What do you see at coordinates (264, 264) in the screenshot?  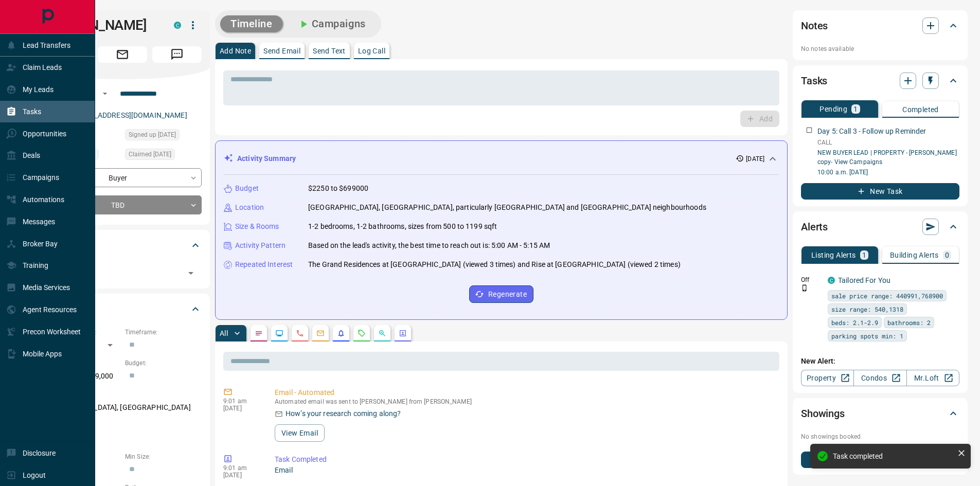 I see `p: Repeated Interest` at bounding box center [264, 264].